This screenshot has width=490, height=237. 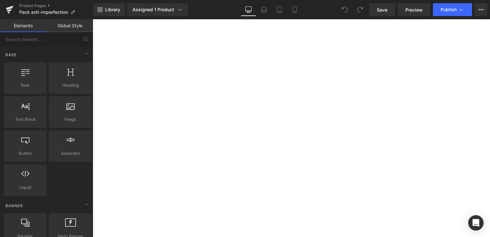 I want to click on span: Library, so click(x=113, y=10).